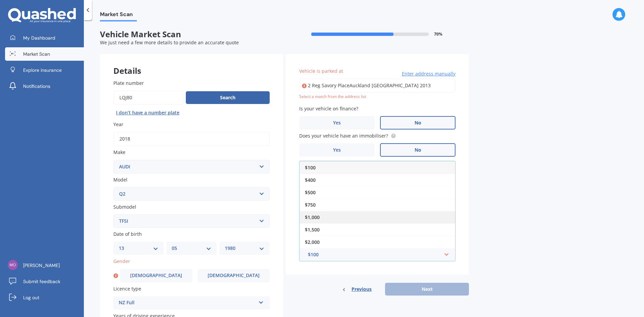  Describe the element at coordinates (170, 42) in the screenshot. I see `span: We just need a few more details to provide an accurate quote` at that location.